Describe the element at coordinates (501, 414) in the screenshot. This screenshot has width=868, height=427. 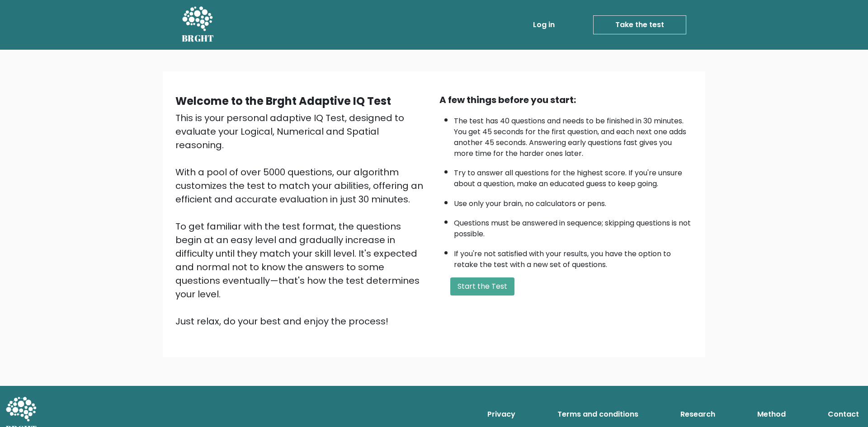
I see `a: Privacy` at that location.